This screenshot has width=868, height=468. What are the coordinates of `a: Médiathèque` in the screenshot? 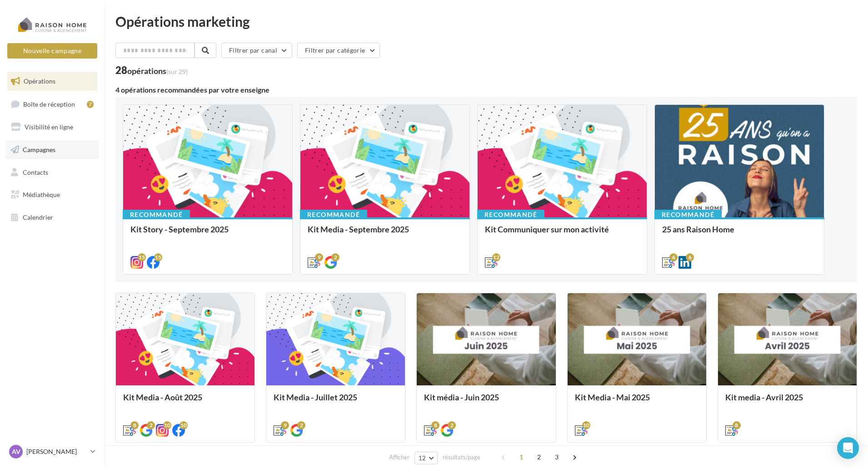 It's located at (52, 195).